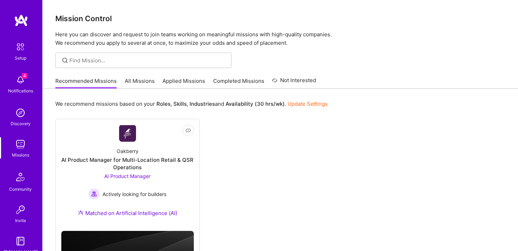 Image resolution: width=518 pixels, height=251 pixels. What do you see at coordinates (280, 18) in the screenshot?
I see `h3: Mission Control` at bounding box center [280, 18].